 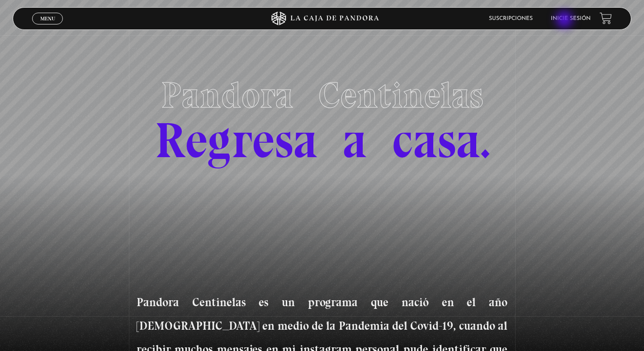 I want to click on span: Menu, so click(x=47, y=19).